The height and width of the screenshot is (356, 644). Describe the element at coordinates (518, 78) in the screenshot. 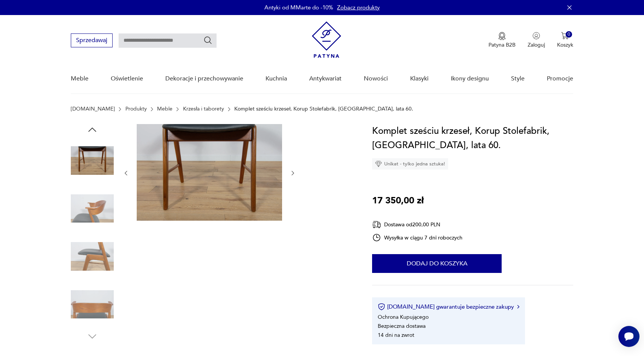

I see `a: Style` at that location.